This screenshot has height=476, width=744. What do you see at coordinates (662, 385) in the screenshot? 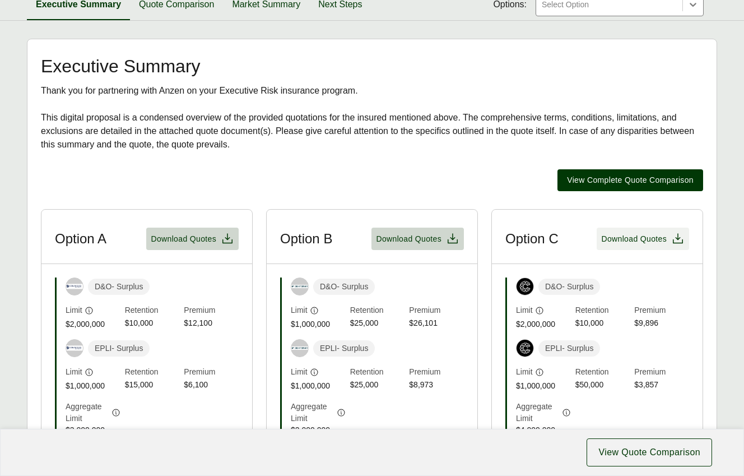
I see `span: $3,857` at bounding box center [662, 385].